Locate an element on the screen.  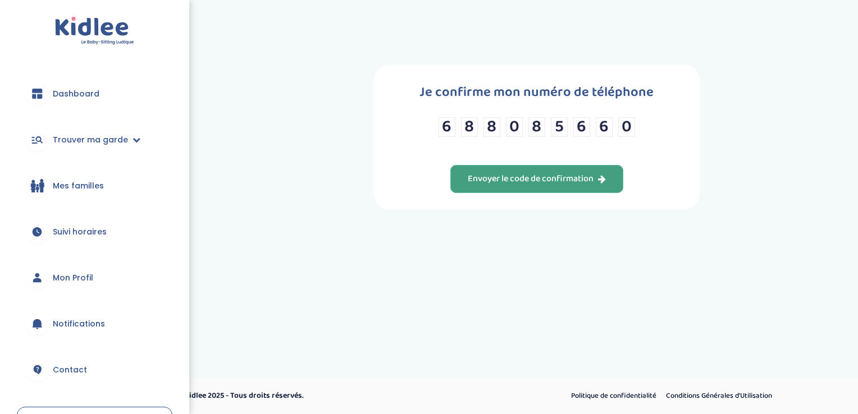
a: Conditions Générales d’Utilisation is located at coordinates (719, 396).